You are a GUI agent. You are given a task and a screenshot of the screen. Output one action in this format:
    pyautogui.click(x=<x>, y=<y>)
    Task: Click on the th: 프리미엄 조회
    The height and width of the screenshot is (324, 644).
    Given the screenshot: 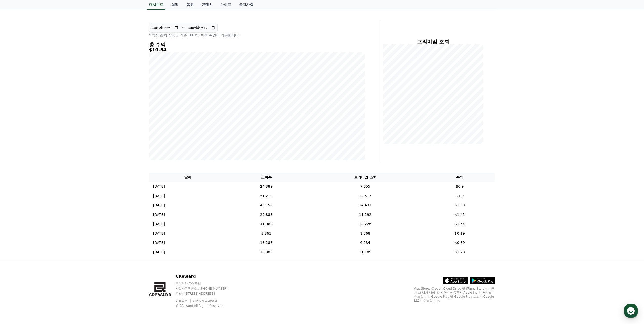 What is the action you would take?
    pyautogui.click(x=365, y=177)
    